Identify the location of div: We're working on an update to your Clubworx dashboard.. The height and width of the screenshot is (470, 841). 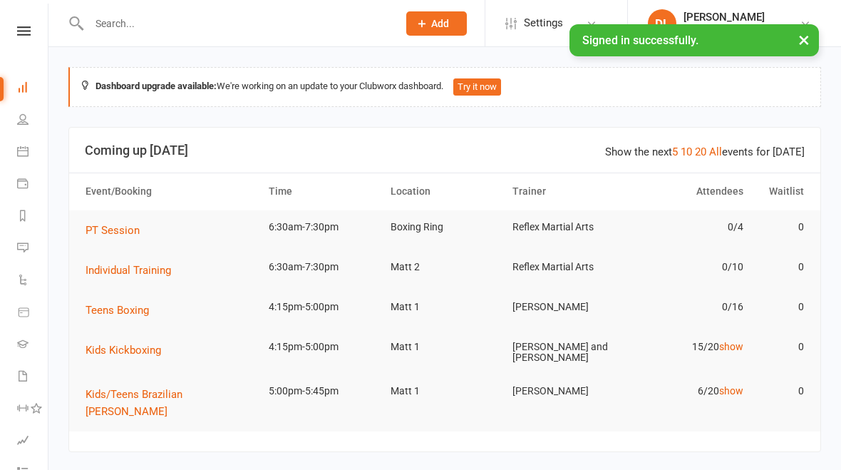
(445, 87).